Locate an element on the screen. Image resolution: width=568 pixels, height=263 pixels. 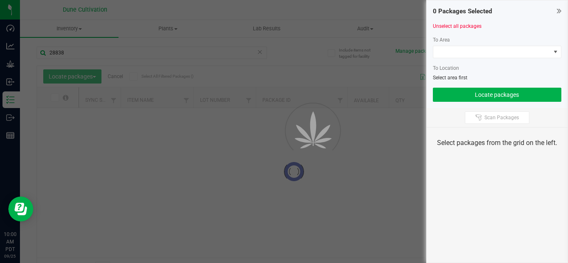
button: Locate packages is located at coordinates (498, 95).